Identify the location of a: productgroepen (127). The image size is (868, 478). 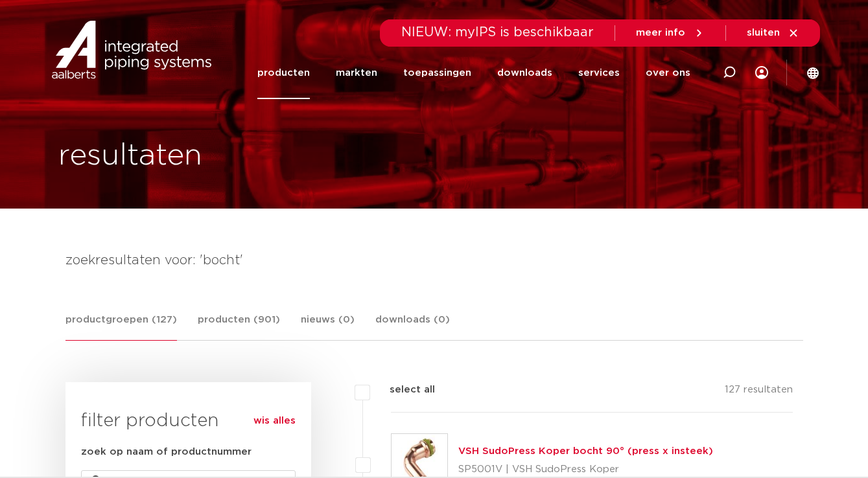
(121, 327).